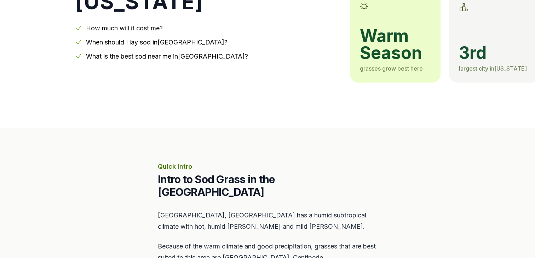 This screenshot has height=258, width=535. Describe the element at coordinates (267, 167) in the screenshot. I see `p: Quick Intro` at that location.